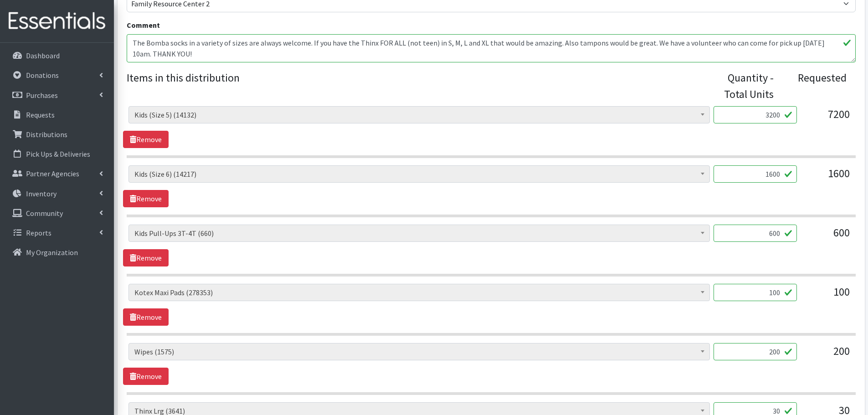  What do you see at coordinates (57, 174) in the screenshot?
I see `a: Partner Agencies` at bounding box center [57, 174].